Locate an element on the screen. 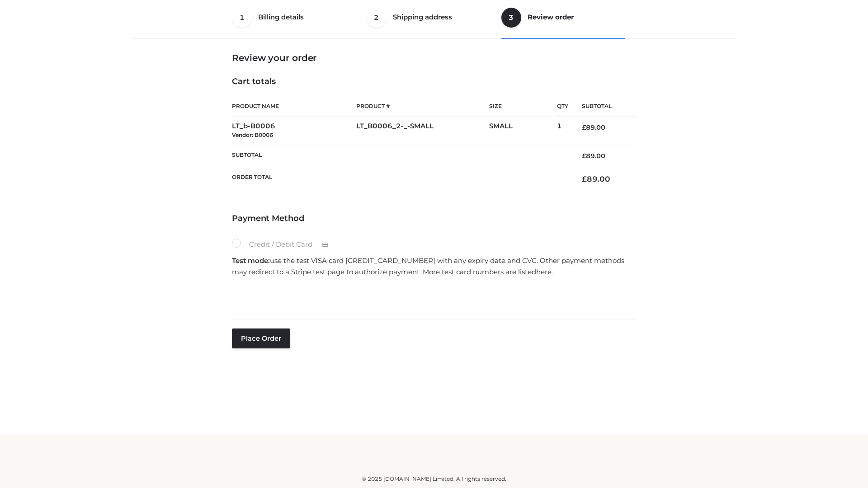 This screenshot has height=488, width=868. th: Size is located at coordinates (520, 106).